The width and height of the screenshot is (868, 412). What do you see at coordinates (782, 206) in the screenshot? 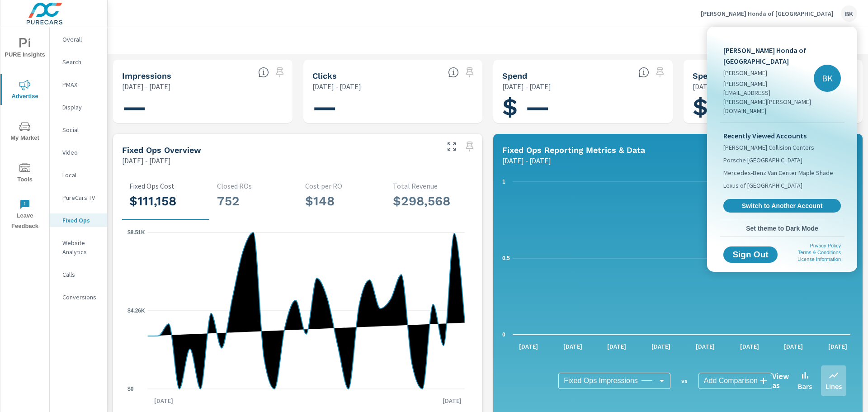
I see `span: Switch to Another Account` at bounding box center [782, 206].